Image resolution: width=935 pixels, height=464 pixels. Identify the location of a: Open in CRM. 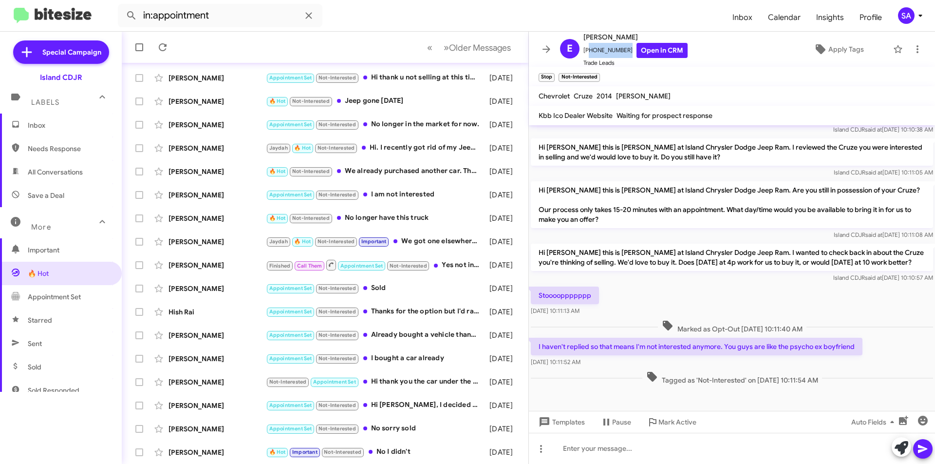
(662, 50).